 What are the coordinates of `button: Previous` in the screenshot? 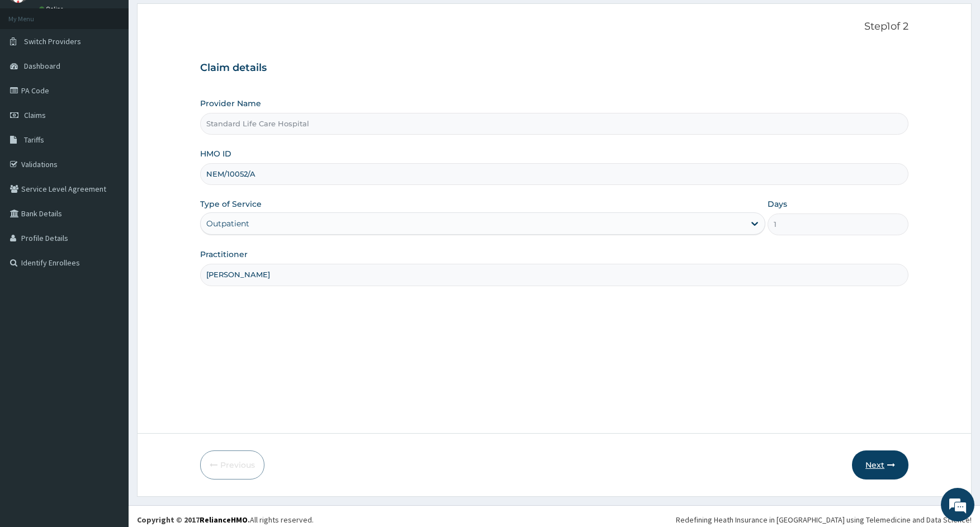 It's located at (232, 465).